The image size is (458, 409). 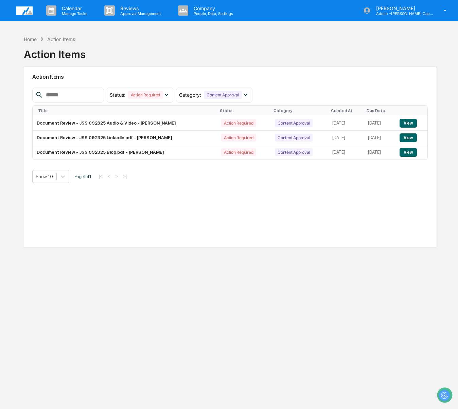 What do you see at coordinates (70, 89) in the screenshot?
I see `span: Attestations` at bounding box center [70, 89].